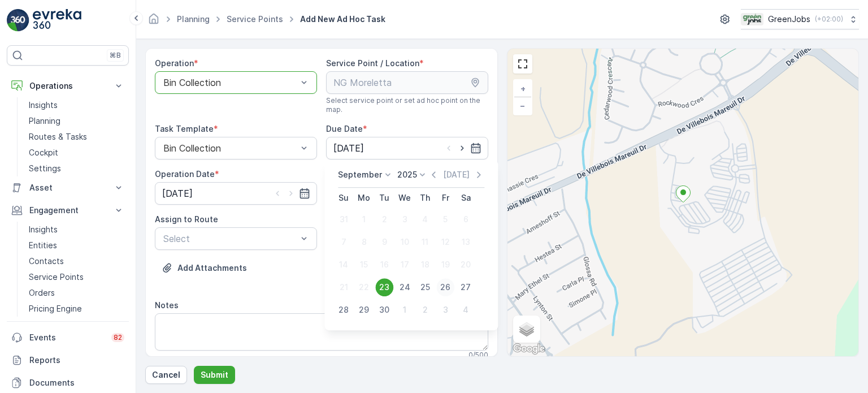  What do you see at coordinates (185, 174) in the screenshot?
I see `label: Operation Date` at bounding box center [185, 174].